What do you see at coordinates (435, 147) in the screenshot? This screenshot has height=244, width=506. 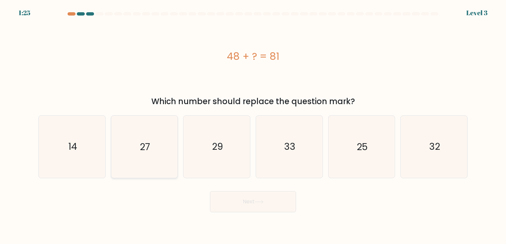 I see `text: 32` at bounding box center [435, 147].